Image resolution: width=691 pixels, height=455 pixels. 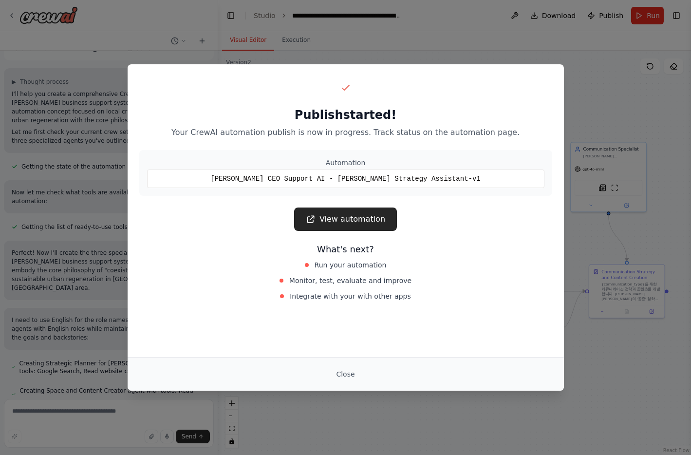 I want to click on button: Close, so click(x=345, y=374).